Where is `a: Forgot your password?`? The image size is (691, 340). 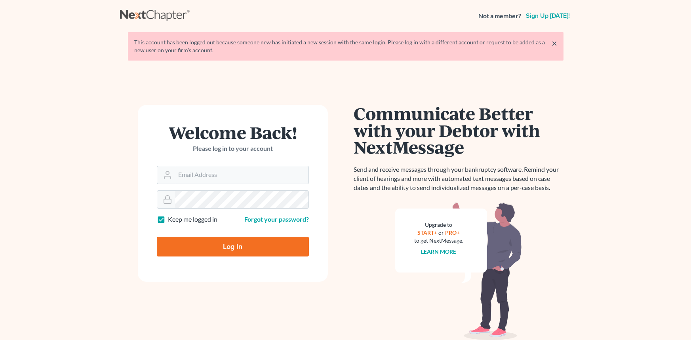 a: Forgot your password? is located at coordinates (277, 219).